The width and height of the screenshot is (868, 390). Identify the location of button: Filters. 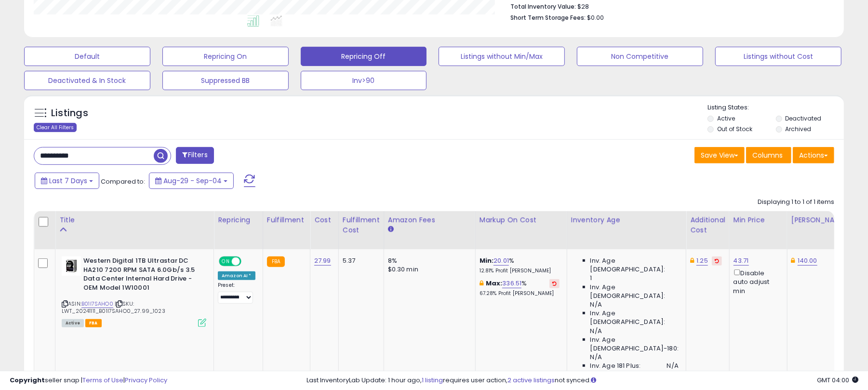
(195, 155).